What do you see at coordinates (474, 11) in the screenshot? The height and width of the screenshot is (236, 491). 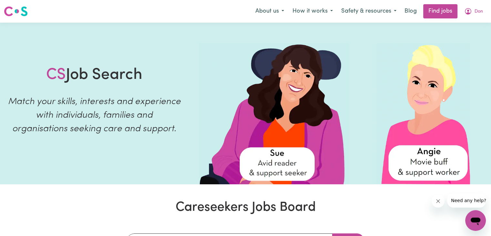 I see `button: My Account` at bounding box center [474, 11].